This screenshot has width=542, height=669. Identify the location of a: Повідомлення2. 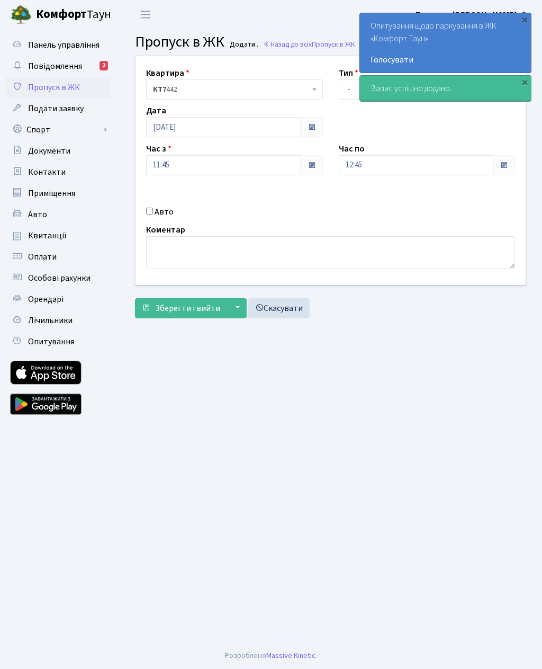
(58, 66).